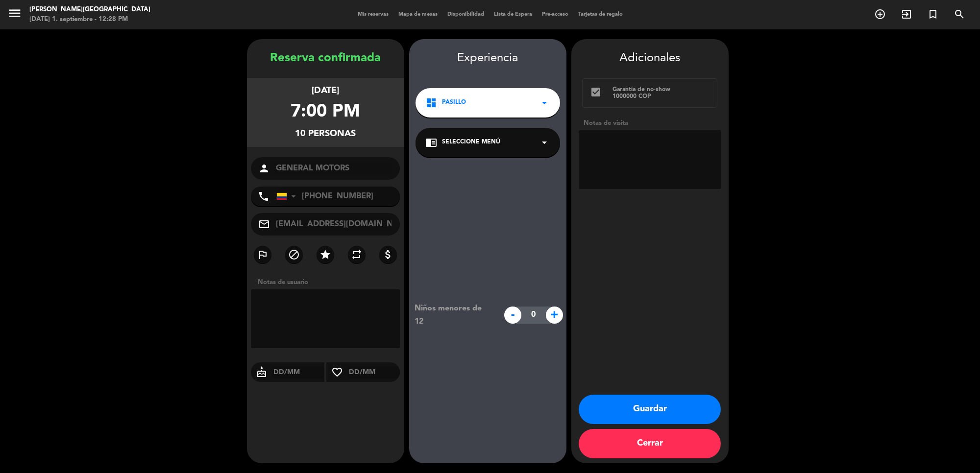 The width and height of the screenshot is (980, 473). What do you see at coordinates (418, 14) in the screenshot?
I see `span: Mapa de mesas` at bounding box center [418, 14].